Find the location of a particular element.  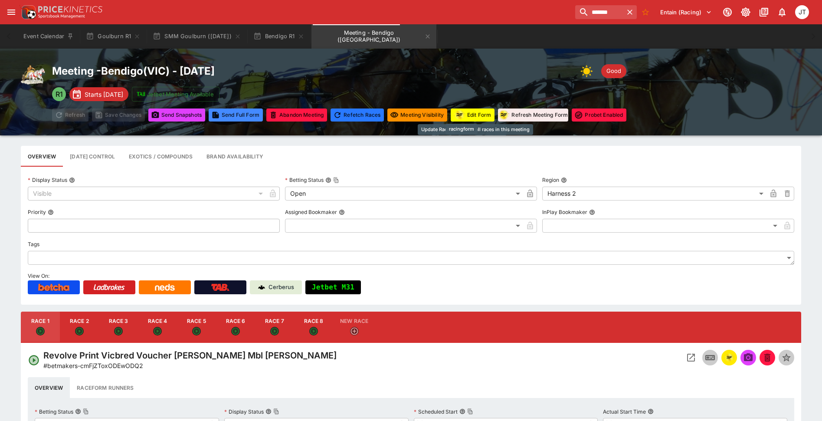

button: Meeting - Bendigo (AUS) is located at coordinates (374, 36).